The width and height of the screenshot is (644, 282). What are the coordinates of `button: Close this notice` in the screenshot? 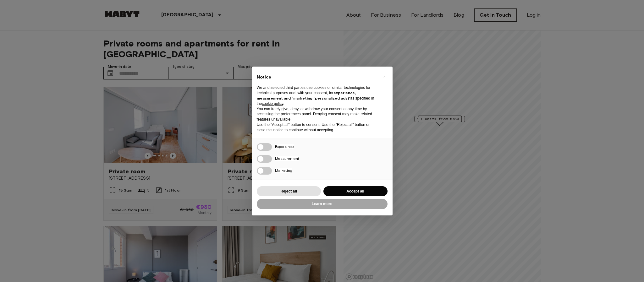 It's located at (384, 77).